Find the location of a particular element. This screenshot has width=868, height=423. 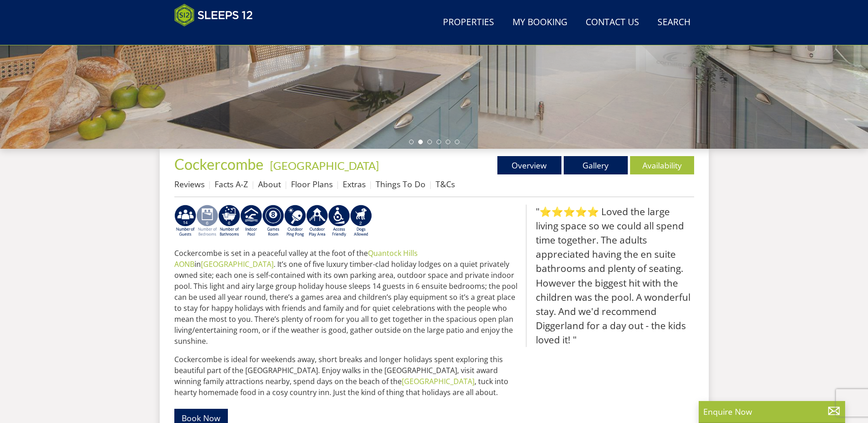

a: About is located at coordinates (270, 184).